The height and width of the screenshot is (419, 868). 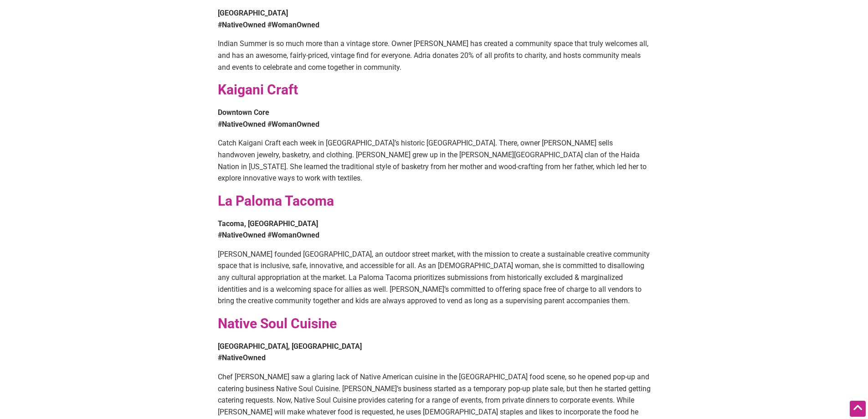 What do you see at coordinates (277, 324) in the screenshot?
I see `strong: Native Soul Cuisine` at bounding box center [277, 324].